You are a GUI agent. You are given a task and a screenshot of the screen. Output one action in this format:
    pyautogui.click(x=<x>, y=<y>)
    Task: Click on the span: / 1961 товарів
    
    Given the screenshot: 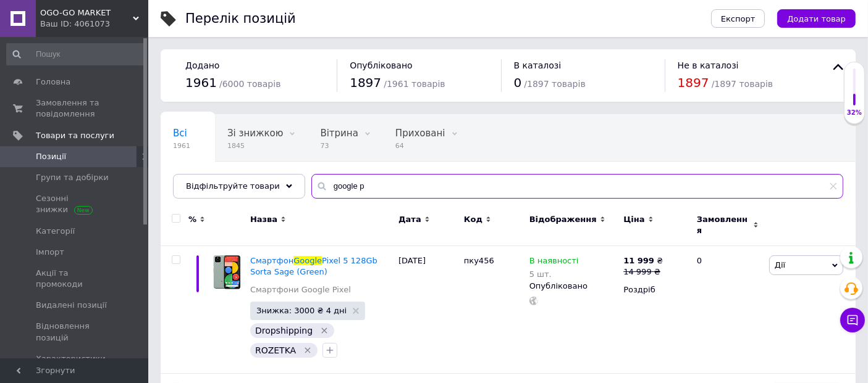 What is the action you would take?
    pyautogui.click(x=414, y=84)
    